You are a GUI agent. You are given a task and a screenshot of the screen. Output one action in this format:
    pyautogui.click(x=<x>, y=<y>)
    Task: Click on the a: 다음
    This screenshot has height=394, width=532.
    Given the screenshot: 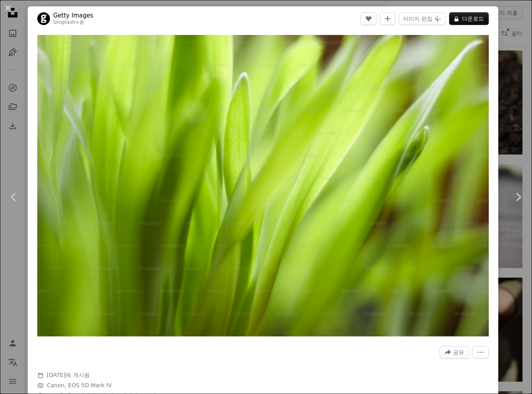 What is the action you would take?
    pyautogui.click(x=518, y=197)
    